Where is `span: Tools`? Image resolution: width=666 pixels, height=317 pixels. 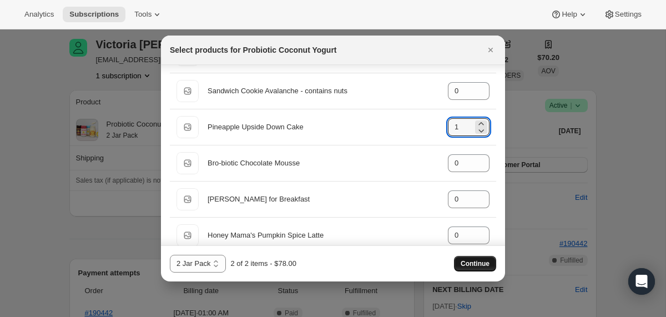
span: Tools is located at coordinates (143, 14).